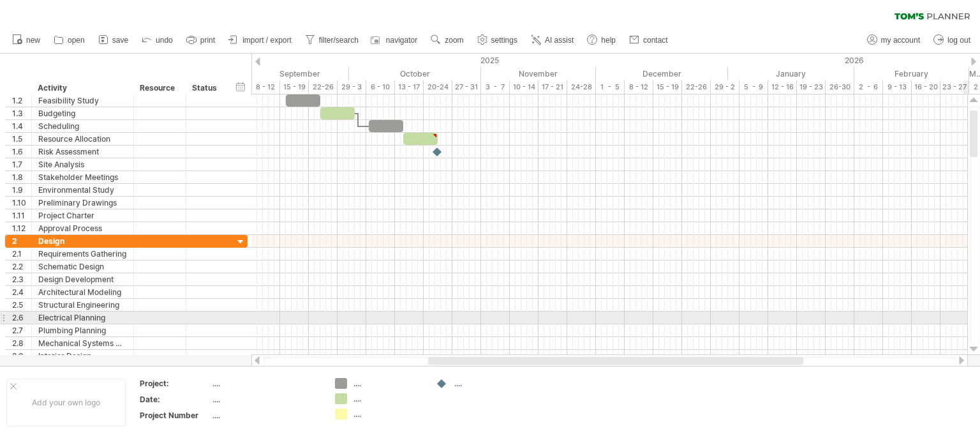 The image size is (980, 438). I want to click on div: 17 - 21, so click(553, 87).